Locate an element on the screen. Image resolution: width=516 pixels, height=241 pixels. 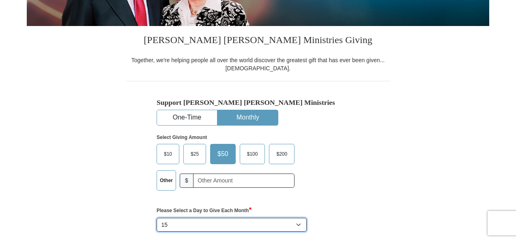
button: One-Time is located at coordinates (187, 117).